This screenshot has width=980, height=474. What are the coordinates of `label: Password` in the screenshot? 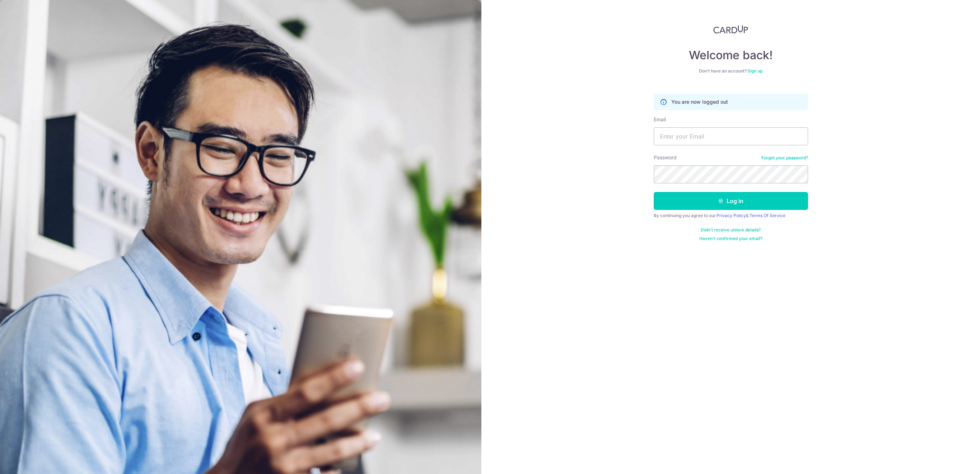 It's located at (665, 157).